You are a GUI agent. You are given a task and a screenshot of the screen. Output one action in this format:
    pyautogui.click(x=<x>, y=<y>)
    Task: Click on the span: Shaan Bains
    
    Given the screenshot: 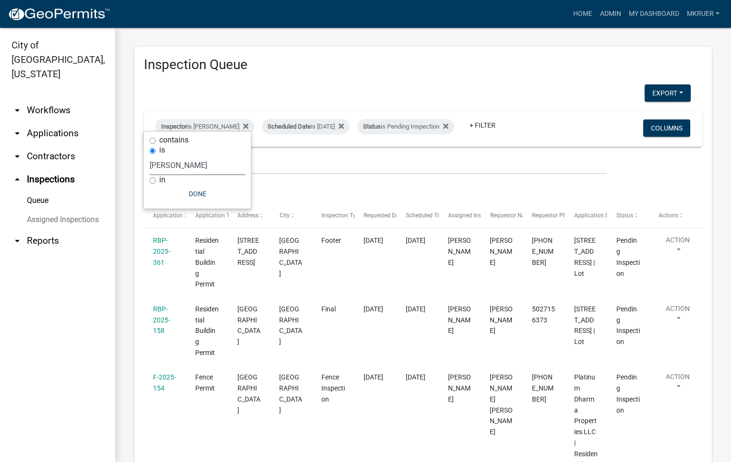 What is the action you would take?
    pyautogui.click(x=501, y=320)
    